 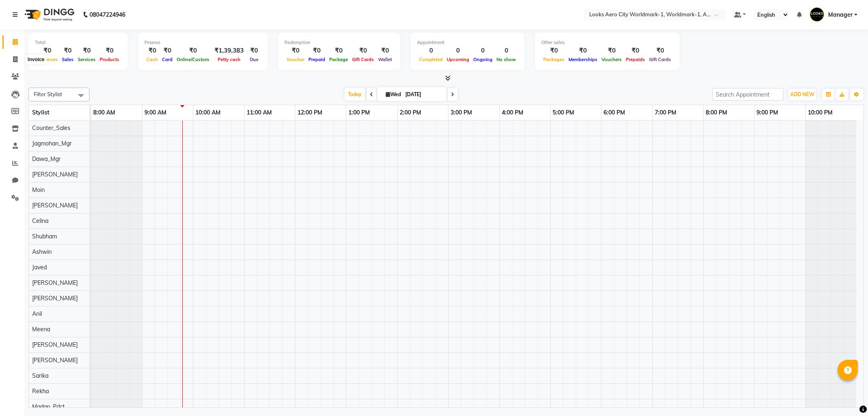 What do you see at coordinates (156, 112) in the screenshot?
I see `a: 9:00 AM` at bounding box center [156, 112].